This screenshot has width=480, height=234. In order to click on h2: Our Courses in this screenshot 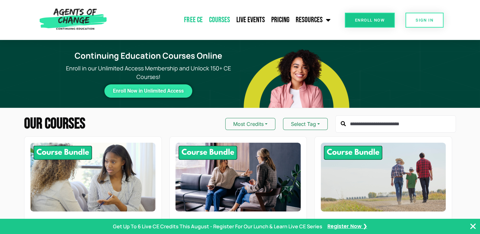, I will do `click(55, 124)`.